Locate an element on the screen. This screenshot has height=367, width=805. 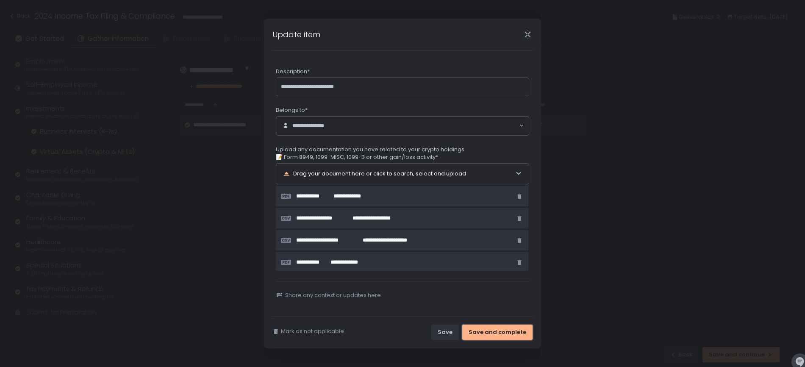
button: Save is located at coordinates (445, 332).